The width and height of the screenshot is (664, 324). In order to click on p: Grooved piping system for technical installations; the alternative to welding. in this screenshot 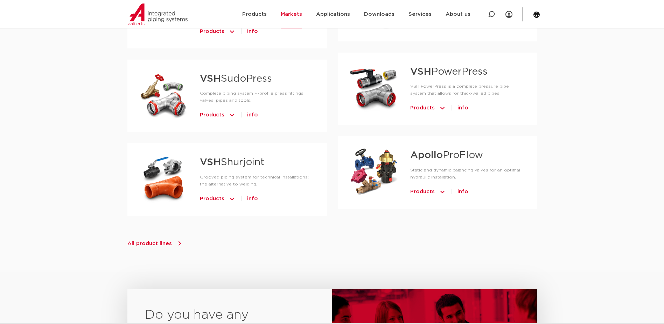, I will do `click(258, 180)`.